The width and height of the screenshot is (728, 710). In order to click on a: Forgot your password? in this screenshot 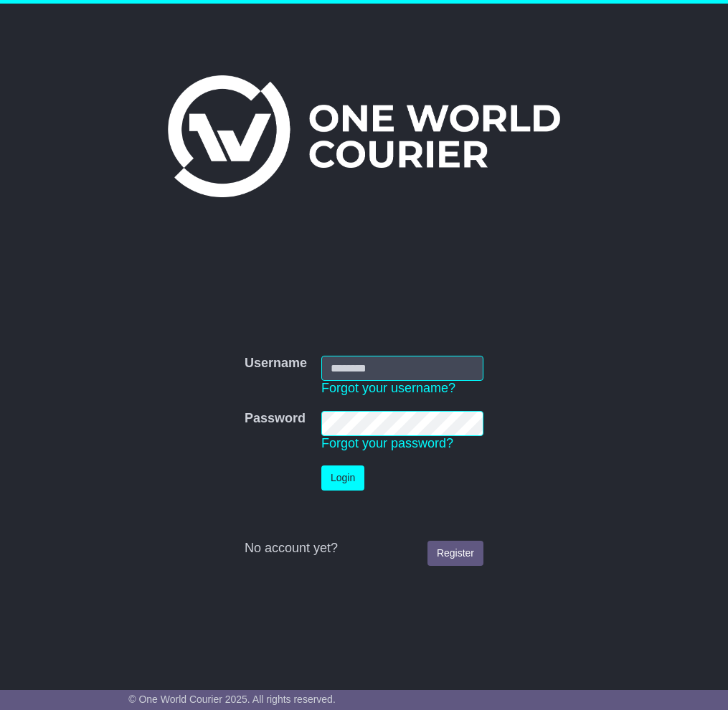, I will do `click(388, 443)`.